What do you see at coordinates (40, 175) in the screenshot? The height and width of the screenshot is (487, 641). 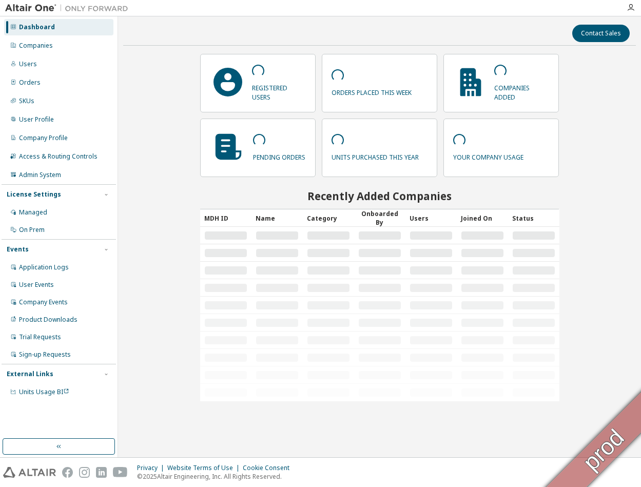 I see `div: Admin System` at bounding box center [40, 175].